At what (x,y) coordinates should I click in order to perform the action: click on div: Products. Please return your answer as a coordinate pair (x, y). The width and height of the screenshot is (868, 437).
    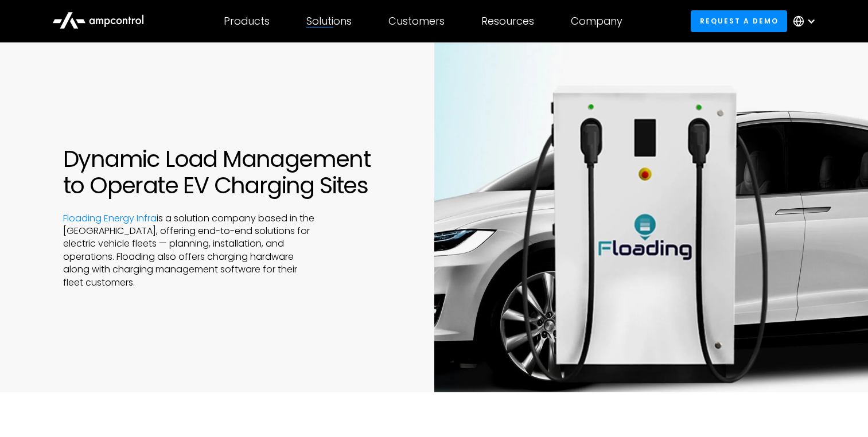
    Looking at the image, I should click on (247, 21).